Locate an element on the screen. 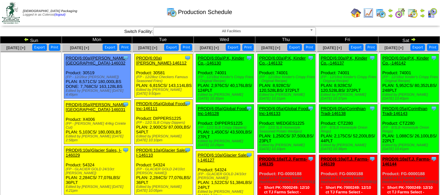 The height and width of the screenshot is (195, 440). img: calendarcustomer.gif is located at coordinates (432, 13).